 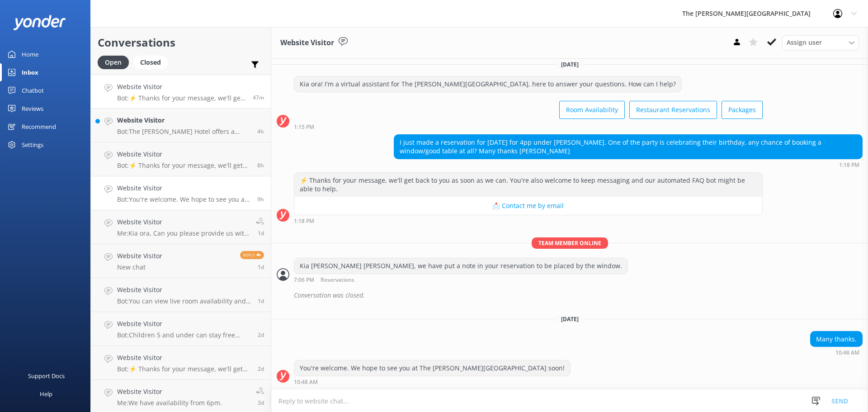 I want to click on span: 12:42pm 11-Aug-2025 (UTC +12:00) Pacific/Auckland, so click(x=261, y=233).